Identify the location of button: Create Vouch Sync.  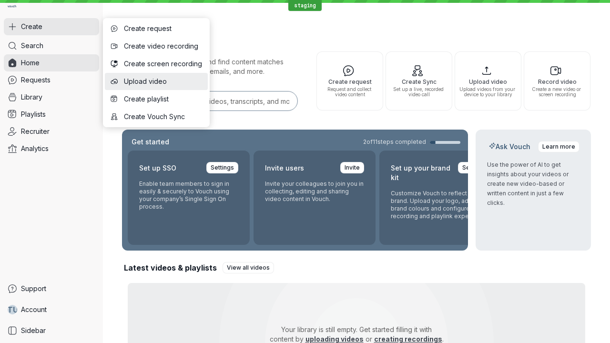
(156, 117).